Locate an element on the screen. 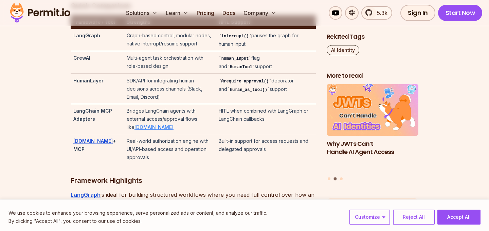  td: Built-in support for access requests and delegated approvals is located at coordinates (266, 150).